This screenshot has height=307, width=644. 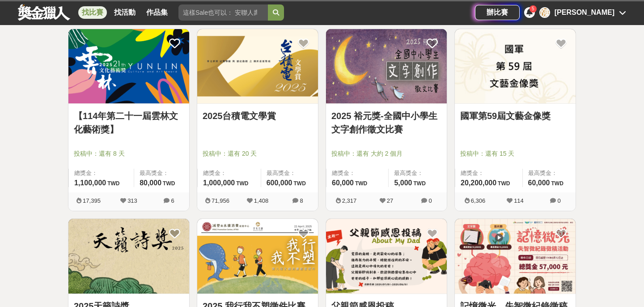 What do you see at coordinates (261, 201) in the screenshot?
I see `span: 1,408` at bounding box center [261, 201].